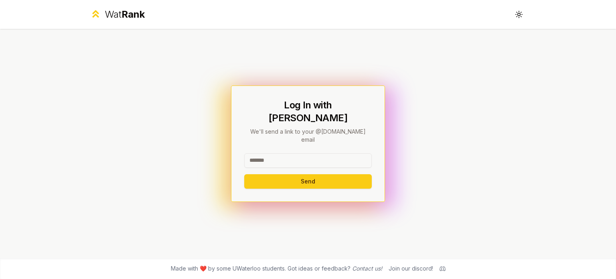  What do you see at coordinates (276, 268) in the screenshot?
I see `span: Made with ❤️ by some UWaterloo students. Got ideas or feedback?` at bounding box center [276, 268].